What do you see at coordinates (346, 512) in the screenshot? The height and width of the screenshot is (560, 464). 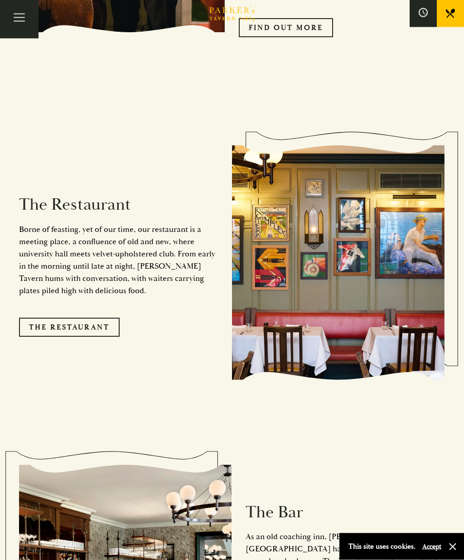 I see `h2: The Bar` at bounding box center [346, 512].